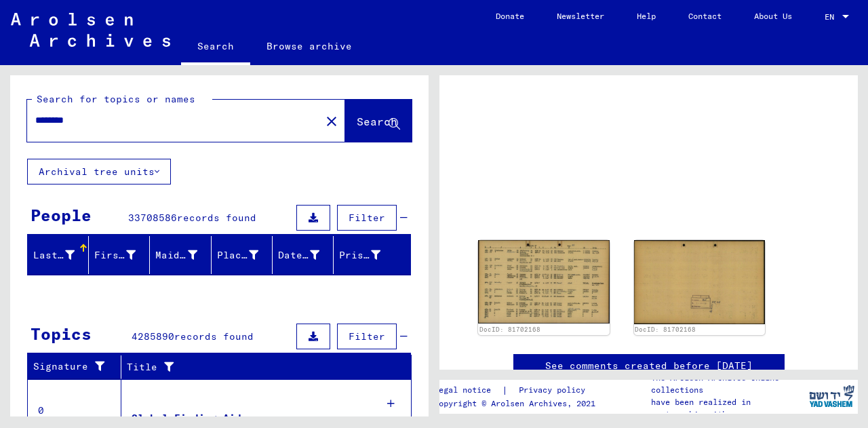 Image resolution: width=868 pixels, height=428 pixels. I want to click on p: Copyright © Arolsen Archives, 2021, so click(517, 403).